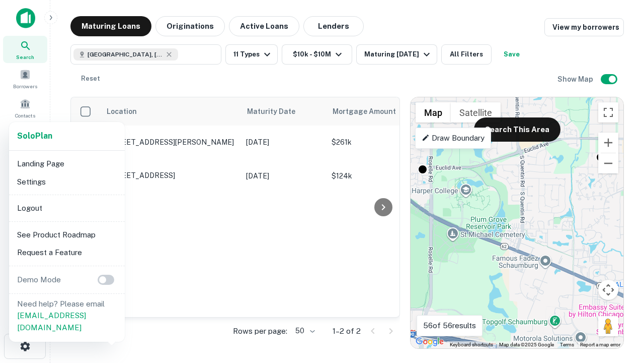 This screenshot has width=644, height=363. I want to click on a: SoloPlan, so click(35, 136).